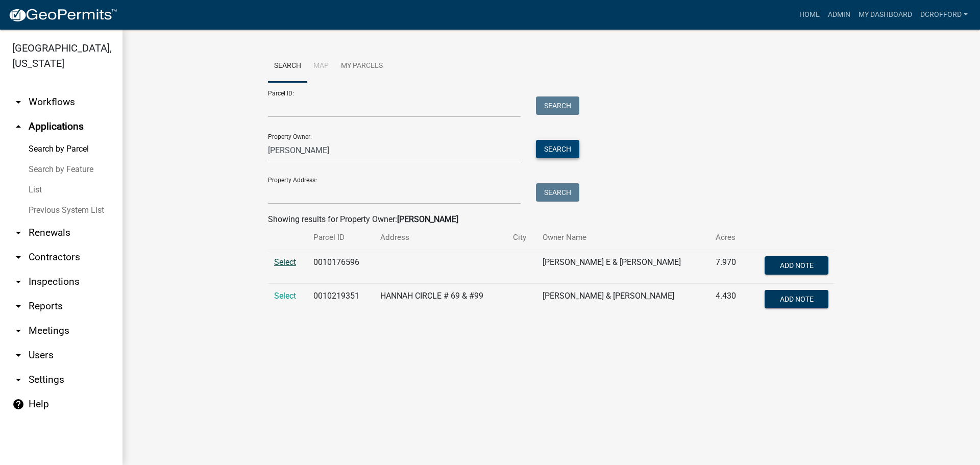  What do you see at coordinates (340, 267) in the screenshot?
I see `td: 0010176596` at bounding box center [340, 267].